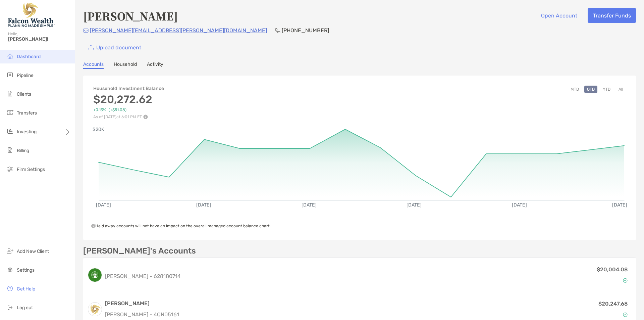  I want to click on h3: $20,272.62, so click(129, 100).